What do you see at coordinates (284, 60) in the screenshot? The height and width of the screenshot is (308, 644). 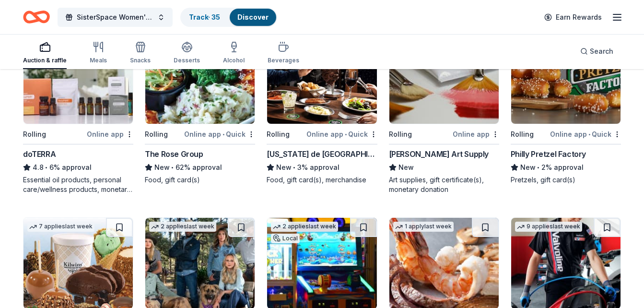 I see `div: Beverages` at bounding box center [284, 60].